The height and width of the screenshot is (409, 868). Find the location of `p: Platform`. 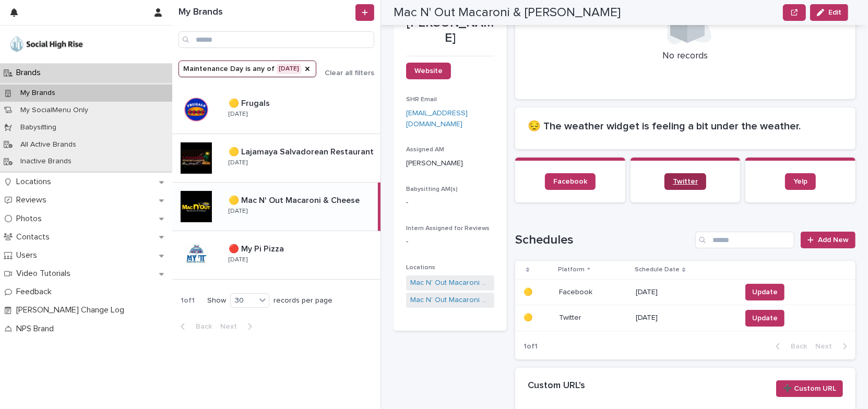

p: Platform is located at coordinates (571, 270).